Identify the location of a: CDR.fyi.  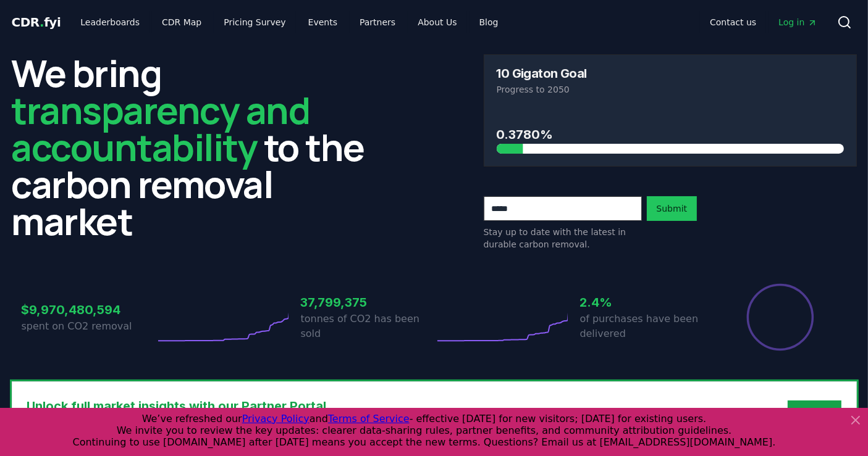
(36, 22).